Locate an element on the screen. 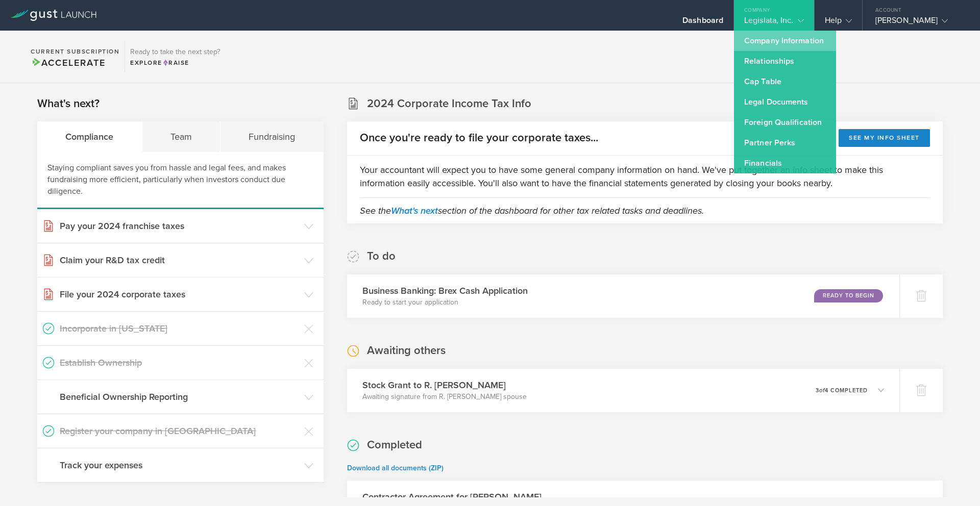  div: Fundraising is located at coordinates (272, 136).